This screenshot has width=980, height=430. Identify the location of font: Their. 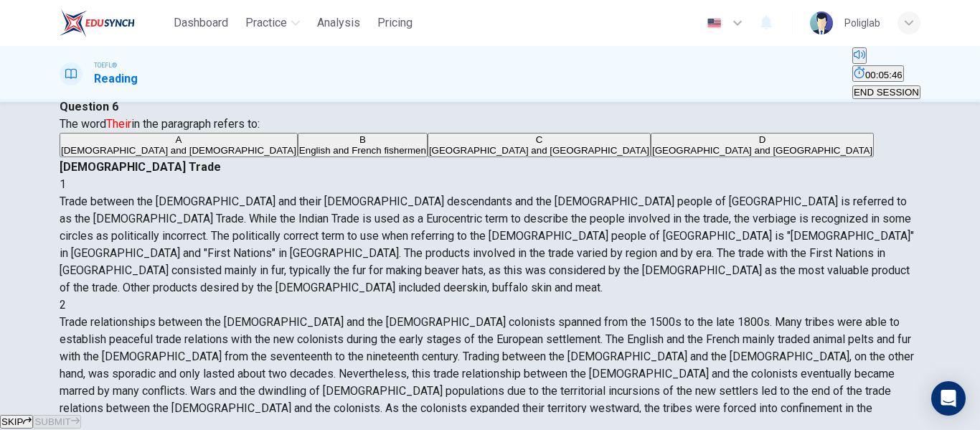
(119, 123).